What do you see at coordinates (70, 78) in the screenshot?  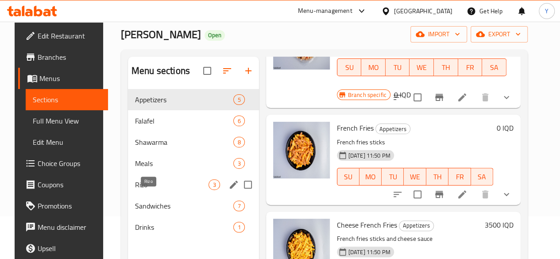 I see `span: Menus` at bounding box center [70, 78].